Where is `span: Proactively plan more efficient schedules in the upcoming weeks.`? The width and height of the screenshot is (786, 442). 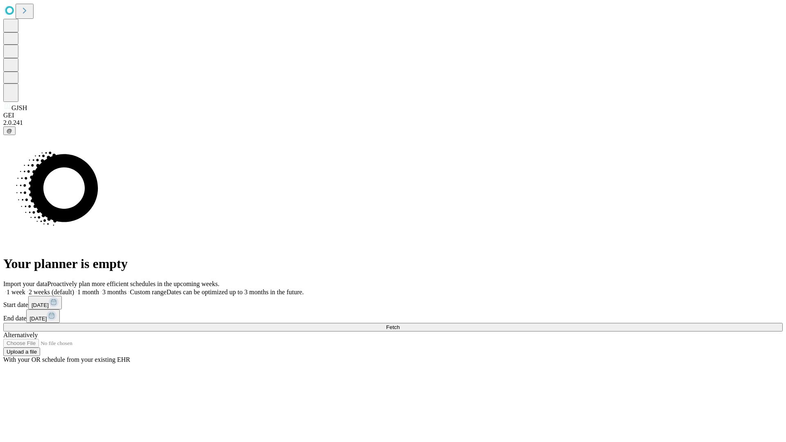
span: Proactively plan more efficient schedules in the upcoming weeks. is located at coordinates (133, 284).